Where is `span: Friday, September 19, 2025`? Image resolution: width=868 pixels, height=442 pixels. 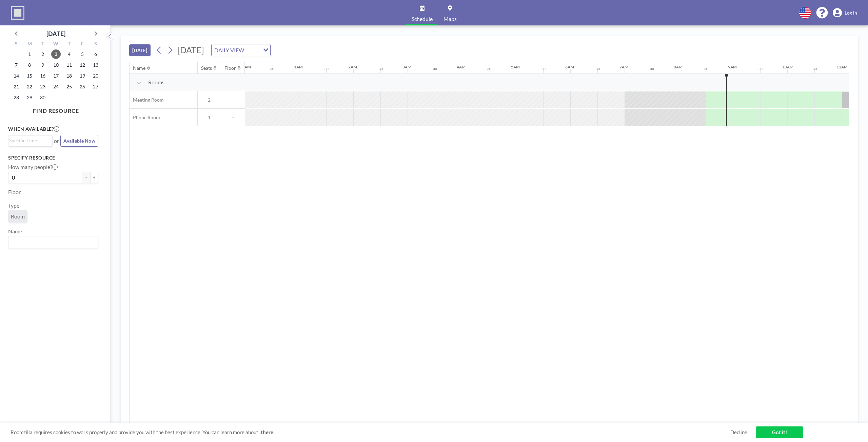
span: Friday, September 19, 2025 is located at coordinates (82, 76).